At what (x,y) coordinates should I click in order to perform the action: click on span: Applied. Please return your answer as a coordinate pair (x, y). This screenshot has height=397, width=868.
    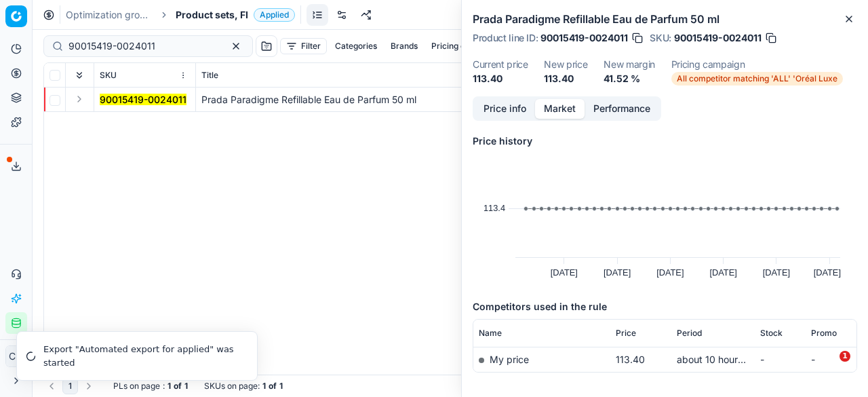
    Looking at the image, I should click on (274, 15).